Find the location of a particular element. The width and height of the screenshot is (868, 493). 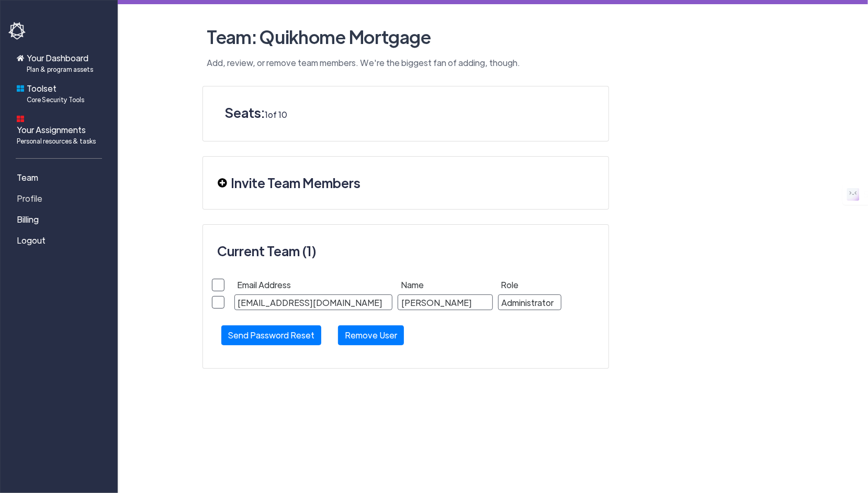

a: Team is located at coordinates (61, 177).